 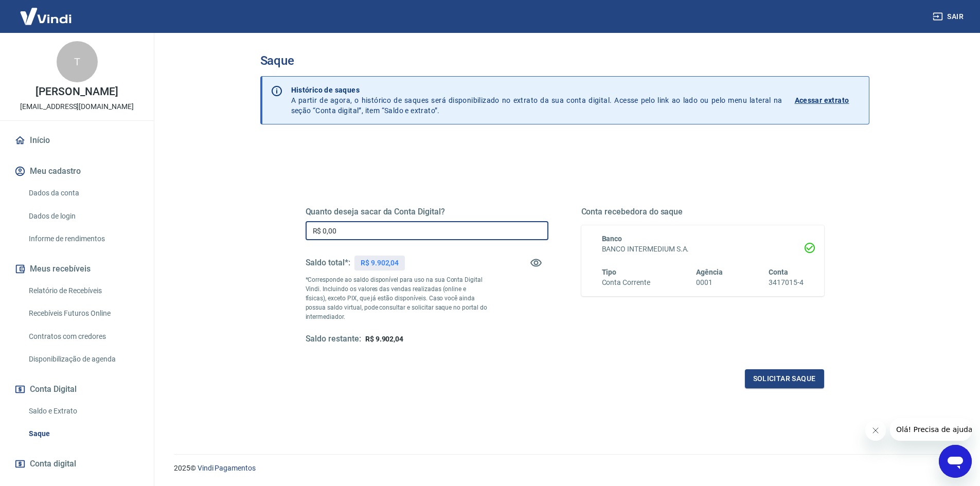 I want to click on button: Sair, so click(x=949, y=16).